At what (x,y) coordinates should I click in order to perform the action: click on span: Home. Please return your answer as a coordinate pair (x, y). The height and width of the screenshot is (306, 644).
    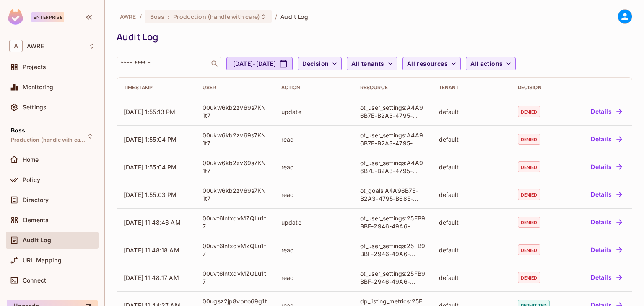
    Looking at the image, I should click on (31, 159).